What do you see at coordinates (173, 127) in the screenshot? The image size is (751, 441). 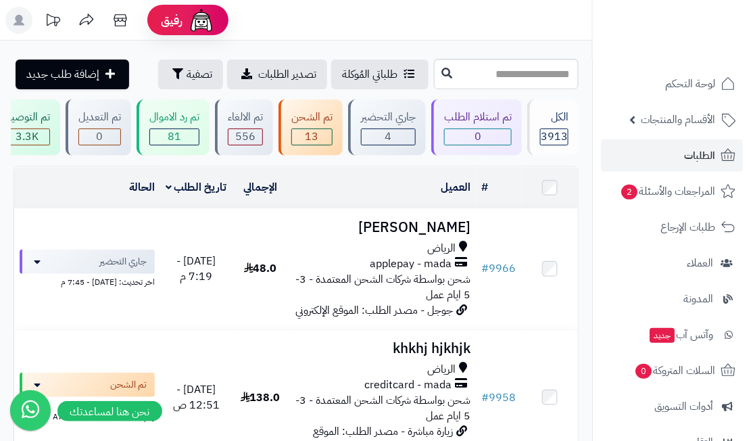 I see `a: تم رد الاموال 81` at bounding box center [173, 127].